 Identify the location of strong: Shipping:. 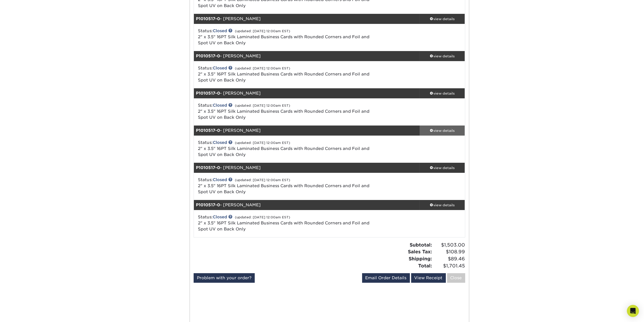
(421, 259).